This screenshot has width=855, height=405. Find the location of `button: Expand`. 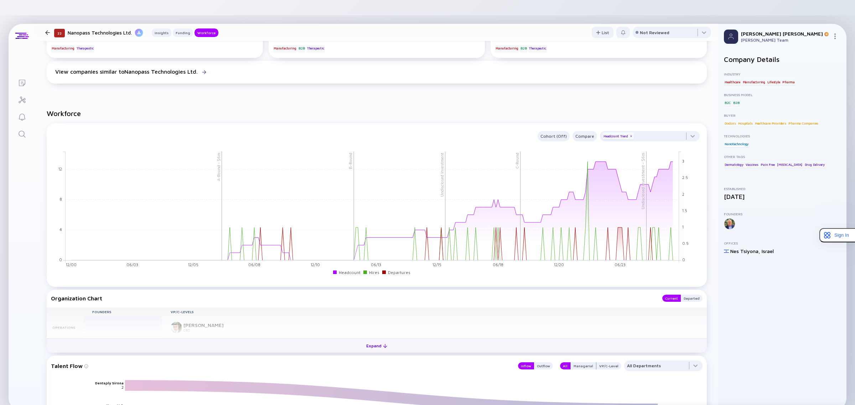

button: Expand is located at coordinates (376, 346).